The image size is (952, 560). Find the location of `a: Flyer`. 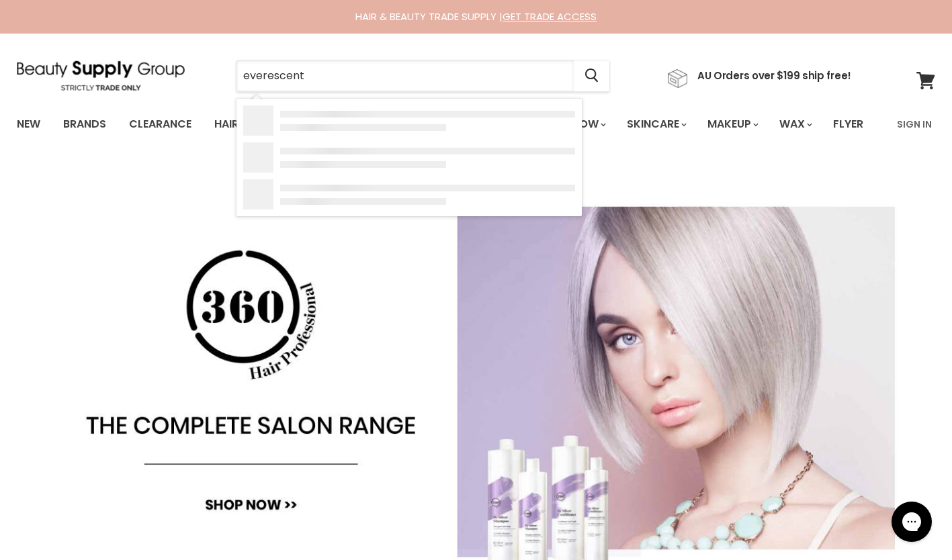

a: Flyer is located at coordinates (848, 124).